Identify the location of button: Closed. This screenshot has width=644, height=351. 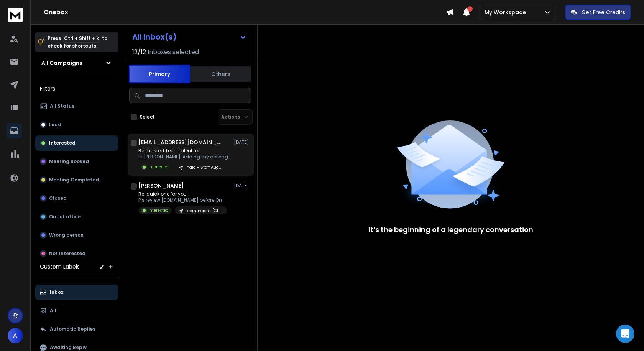
(77, 198).